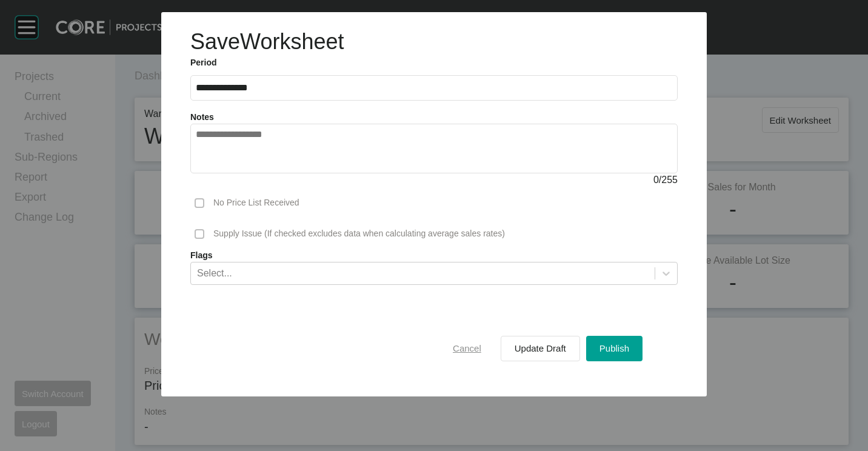 This screenshot has width=868, height=451. What do you see at coordinates (267, 42) in the screenshot?
I see `h1: Save Worksheet` at bounding box center [267, 42].